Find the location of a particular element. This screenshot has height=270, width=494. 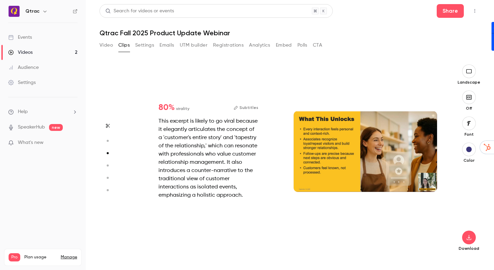

span: Help is located at coordinates (23, 112).